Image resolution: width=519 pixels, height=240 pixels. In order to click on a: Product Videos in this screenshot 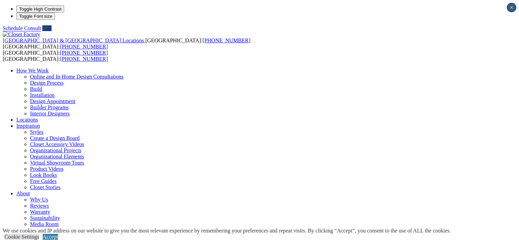, I will do `click(47, 169)`.